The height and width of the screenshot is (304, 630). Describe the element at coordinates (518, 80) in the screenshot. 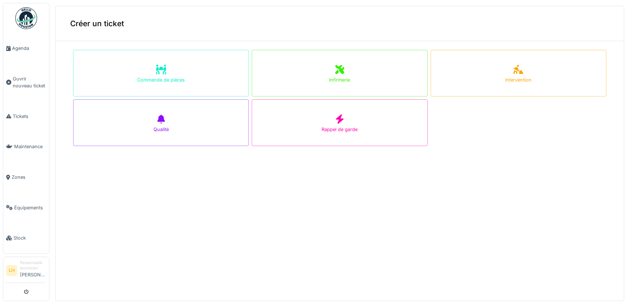

I see `div: Intervention` at that location.